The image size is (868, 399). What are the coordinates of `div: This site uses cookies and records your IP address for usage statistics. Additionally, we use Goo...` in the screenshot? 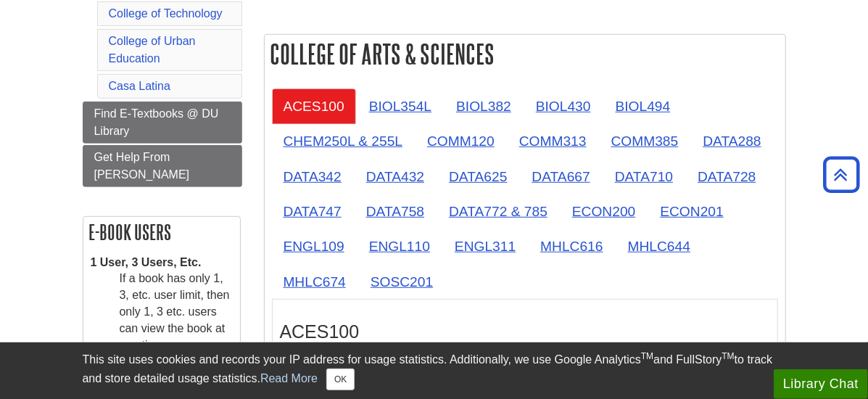 It's located at (434, 370).